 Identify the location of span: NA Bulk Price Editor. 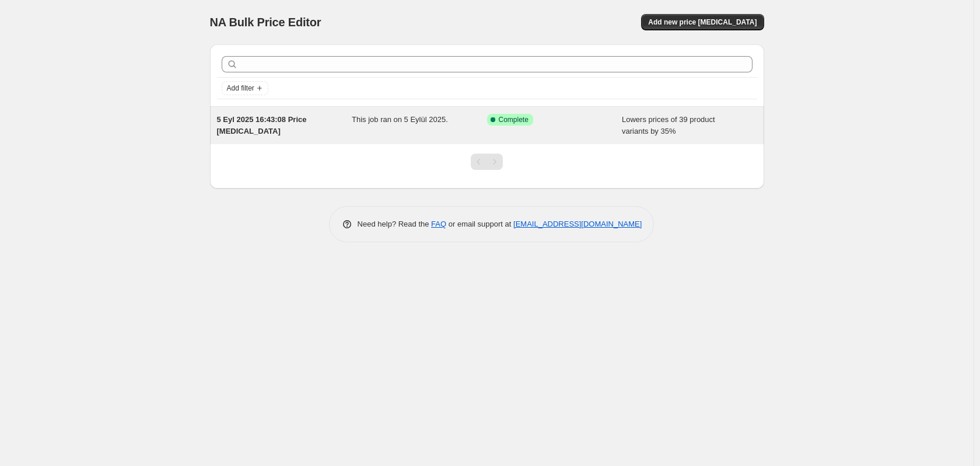
(265, 22).